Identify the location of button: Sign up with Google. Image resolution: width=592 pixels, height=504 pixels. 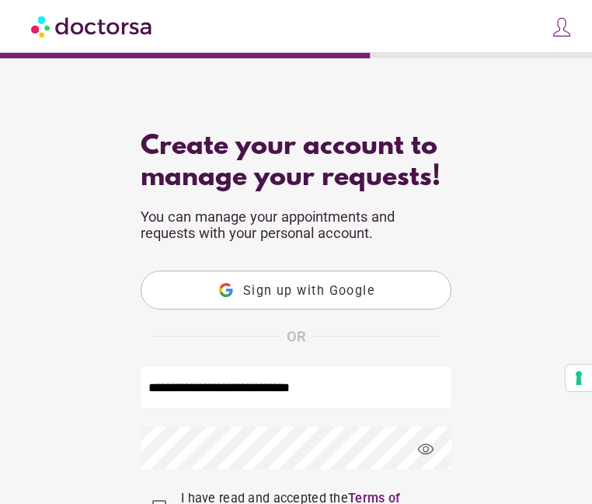
(296, 290).